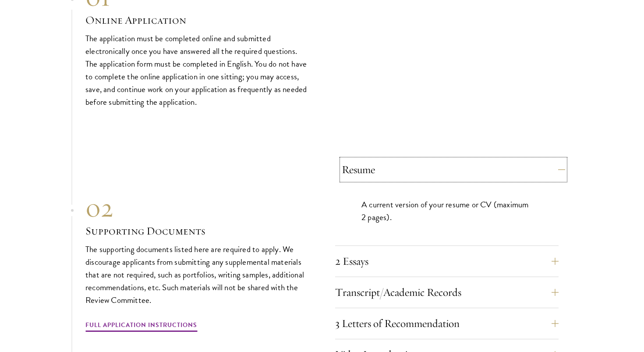 This screenshot has height=352, width=644. Describe the element at coordinates (197, 20) in the screenshot. I see `h3: Online Application` at that location.